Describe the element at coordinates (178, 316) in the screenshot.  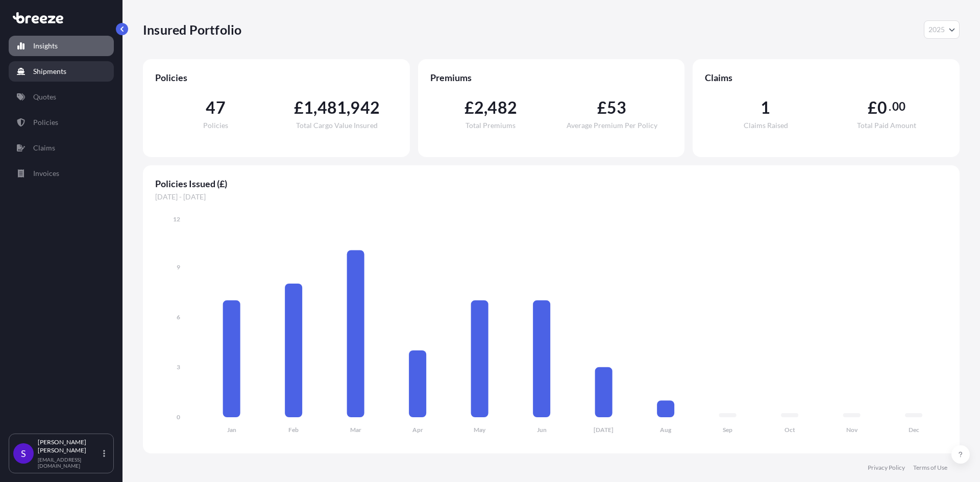
I see `tspan: 6` at that location.